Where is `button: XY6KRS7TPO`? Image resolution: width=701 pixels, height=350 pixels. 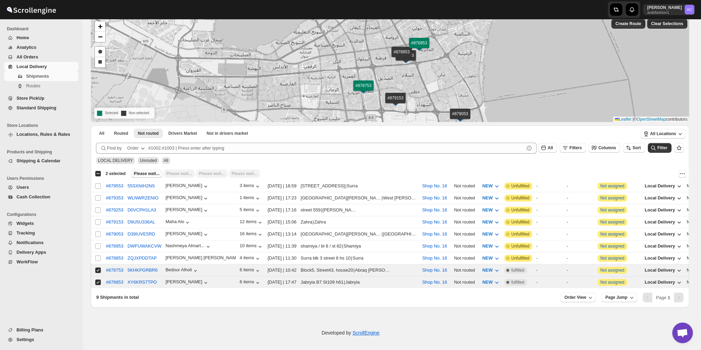 button: XY6KRS7TPO is located at coordinates (142, 282).